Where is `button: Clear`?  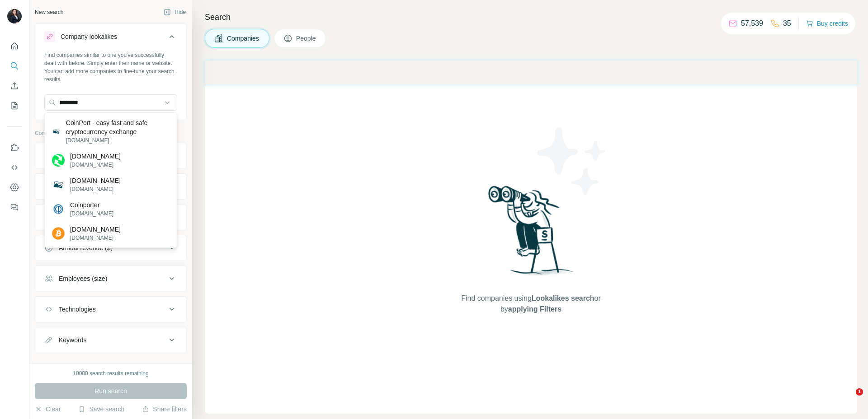 button: Clear is located at coordinates (47, 410).